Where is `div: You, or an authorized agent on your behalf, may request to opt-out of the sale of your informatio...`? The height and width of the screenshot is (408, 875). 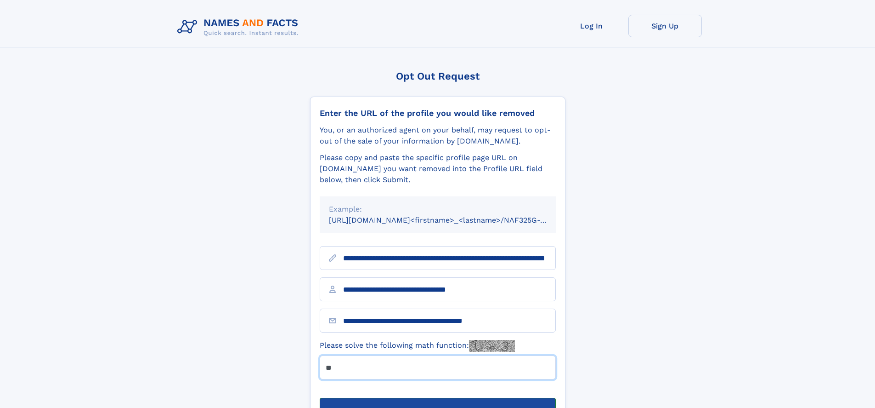 div: You, or an authorized agent on your behalf, may request to opt-out of the sale of your informatio... is located at coordinates (438, 136).